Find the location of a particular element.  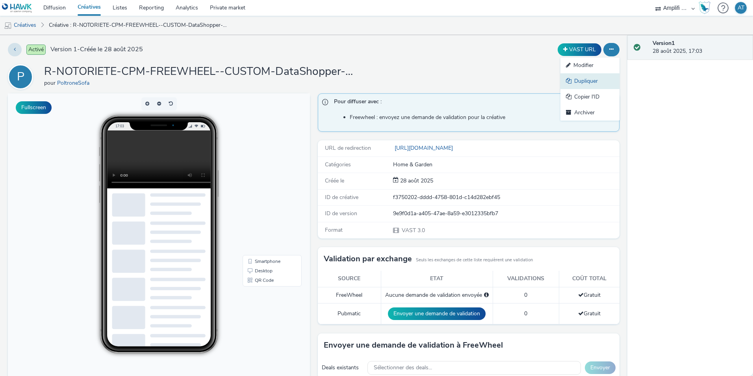

h1: R-NOTORIETE-CPM-FREEWHEEL--CUSTOM-DataShopper-PREROLL-1x1-Multidevice-15s-P-PREROLL-1x1-W36Promo-$$ is located at coordinates (202, 72).